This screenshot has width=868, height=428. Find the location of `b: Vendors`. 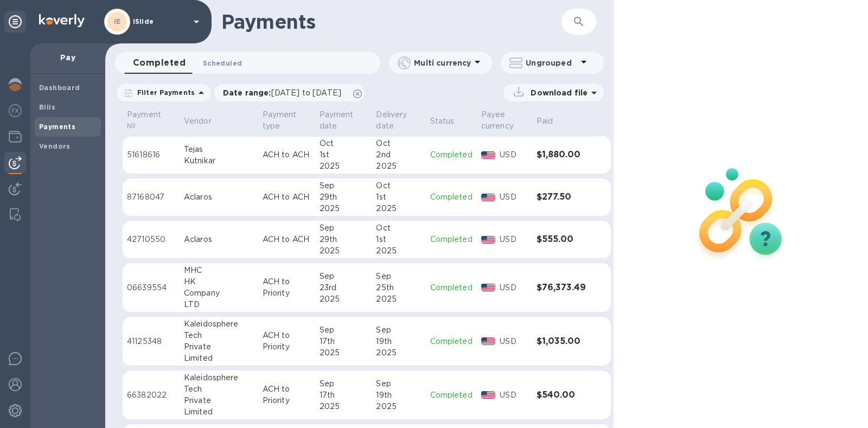

b: Vendors is located at coordinates (54, 146).